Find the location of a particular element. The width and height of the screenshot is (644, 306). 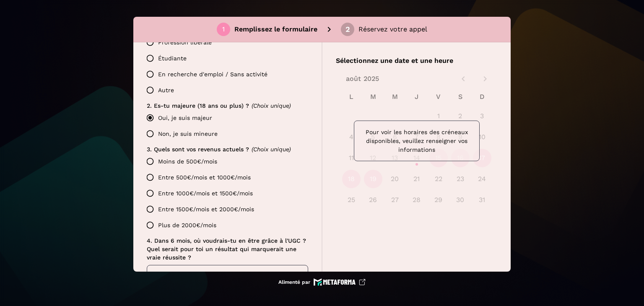

font: 3. Quels sont vos revenus actuels ? is located at coordinates (198, 149).